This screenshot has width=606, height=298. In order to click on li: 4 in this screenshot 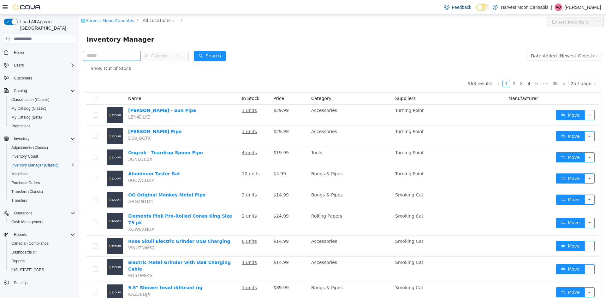, I will do `click(450, 69)`.